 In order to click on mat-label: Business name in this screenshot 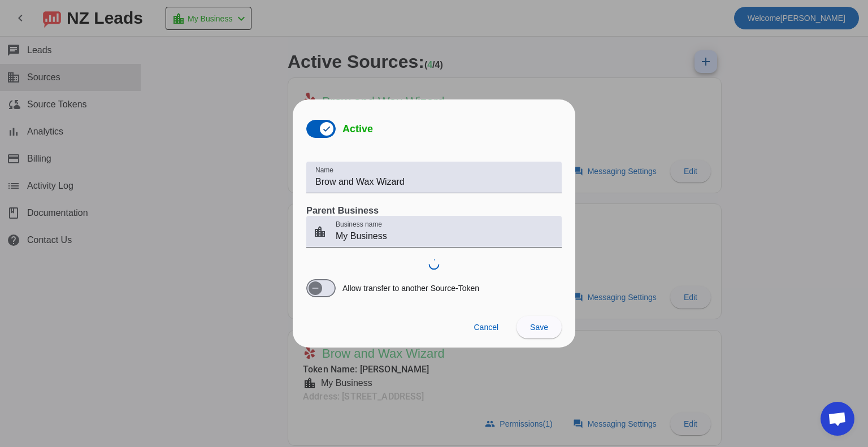, I will do `click(359, 224)`.